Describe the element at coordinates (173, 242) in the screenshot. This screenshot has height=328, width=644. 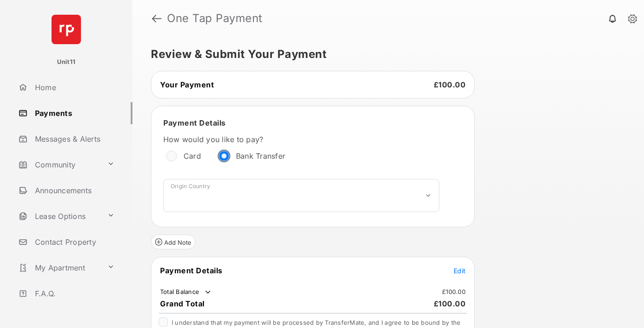
I see `button: Add Note` at that location.